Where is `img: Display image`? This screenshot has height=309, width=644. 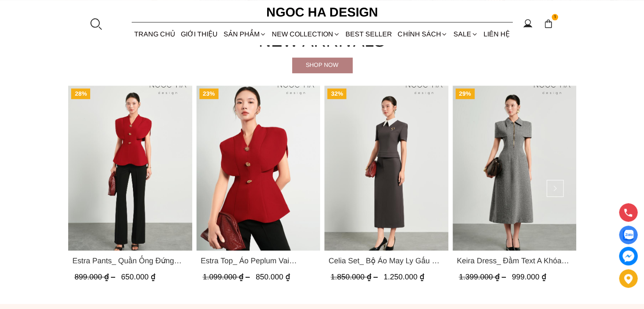 img: Display image is located at coordinates (628, 235).